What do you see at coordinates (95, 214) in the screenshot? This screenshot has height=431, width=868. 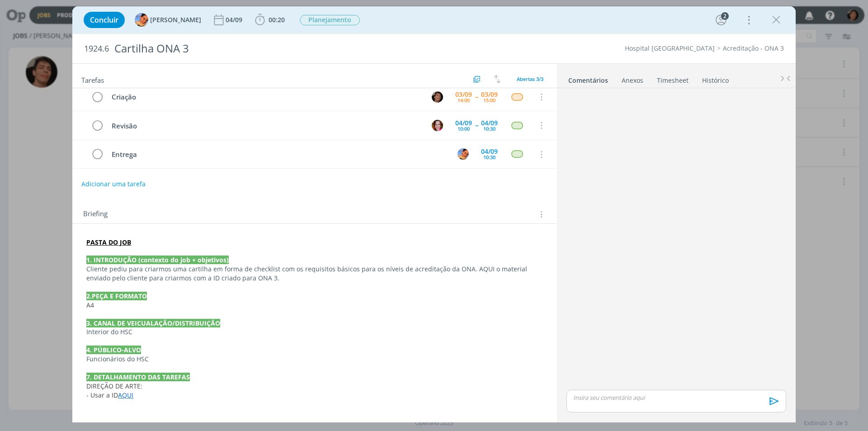 I see `span: Briefing` at bounding box center [95, 214].